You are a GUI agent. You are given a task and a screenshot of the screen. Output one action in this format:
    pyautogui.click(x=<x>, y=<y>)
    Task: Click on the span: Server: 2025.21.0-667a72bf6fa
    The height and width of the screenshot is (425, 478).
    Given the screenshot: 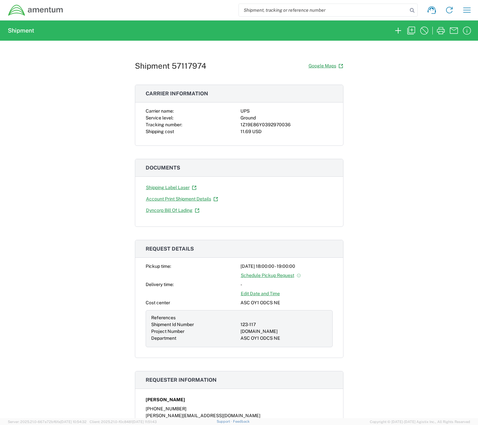 What is the action you would take?
    pyautogui.click(x=47, y=422)
    